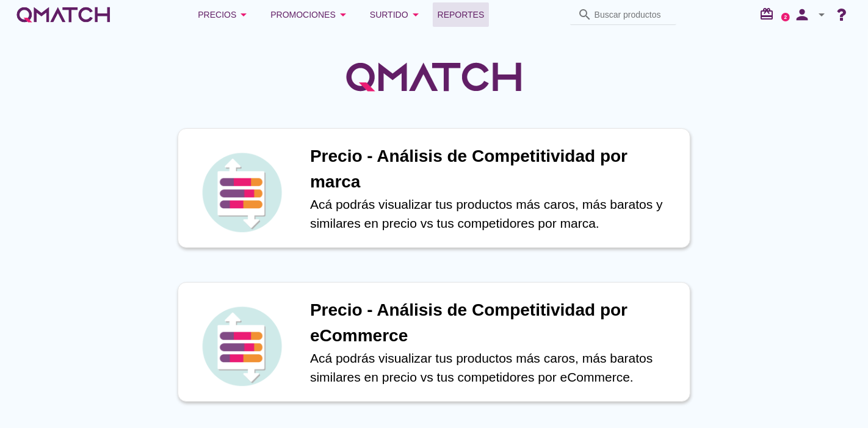 Image resolution: width=868 pixels, height=428 pixels. I want to click on h1: Precio - Análisis de Competitividad por eCommerce, so click(493, 323).